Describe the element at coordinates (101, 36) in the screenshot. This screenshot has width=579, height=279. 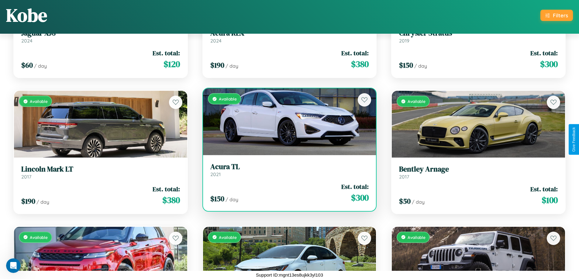
I see `a: Jaguar XJ82024` at that location.